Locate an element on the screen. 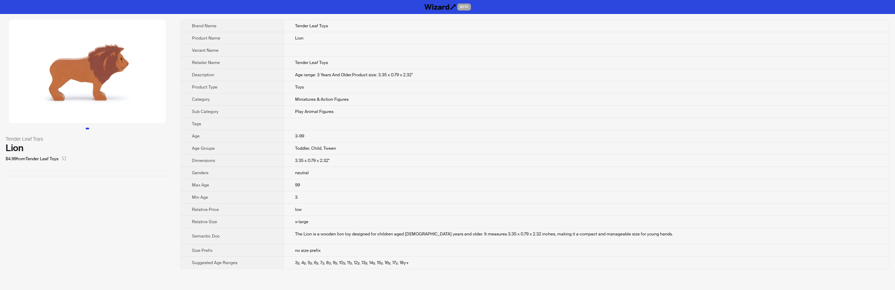 The width and height of the screenshot is (895, 290). span: 3 is located at coordinates (296, 197).